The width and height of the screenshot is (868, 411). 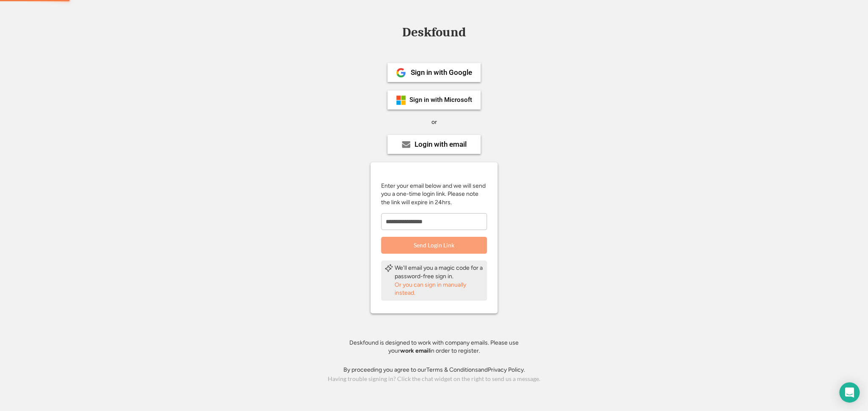 What do you see at coordinates (439, 272) in the screenshot?
I see `div: We'll email you a magic code for a password-free sign in.` at bounding box center [439, 272].